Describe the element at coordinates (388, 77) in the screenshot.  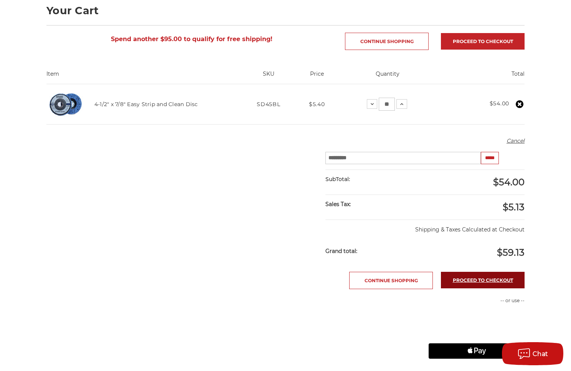
I see `th: Quantity` at that location.